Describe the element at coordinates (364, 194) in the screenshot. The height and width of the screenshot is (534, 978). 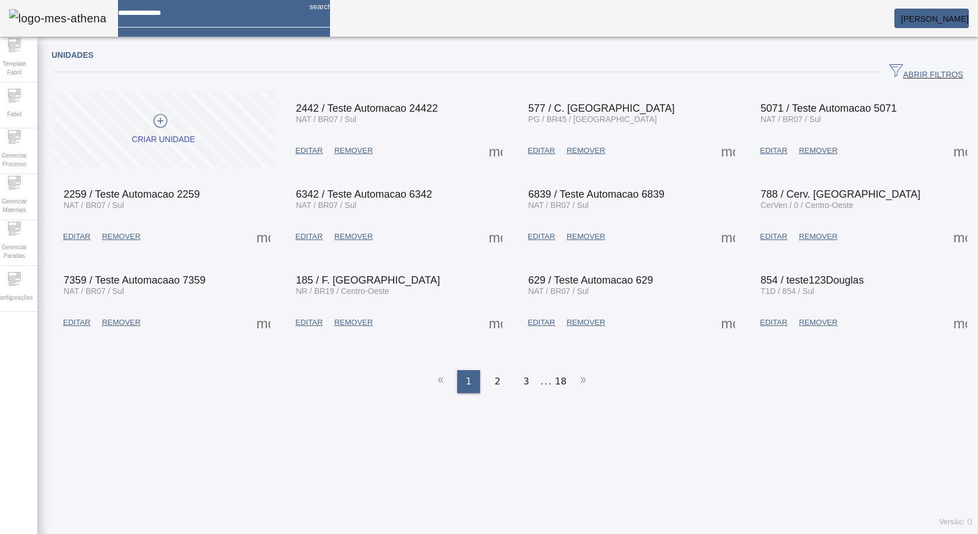
I see `span: 6342 / Teste Automacao 6342` at that location.